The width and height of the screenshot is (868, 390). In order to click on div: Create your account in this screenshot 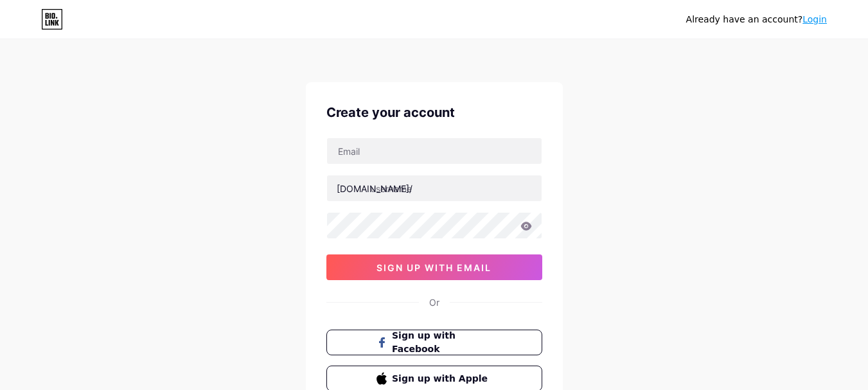, I will do `click(435, 113)`.